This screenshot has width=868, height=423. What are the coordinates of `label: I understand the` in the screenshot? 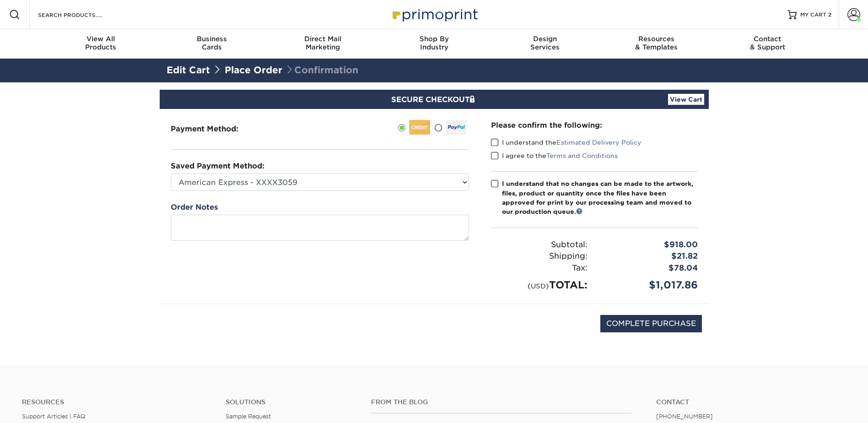 It's located at (566, 142).